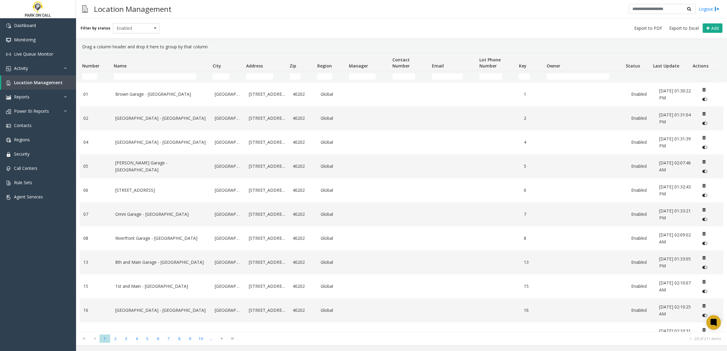 This screenshot has height=351, width=727. What do you see at coordinates (23, 183) in the screenshot?
I see `span: Rule Sets` at bounding box center [23, 183].